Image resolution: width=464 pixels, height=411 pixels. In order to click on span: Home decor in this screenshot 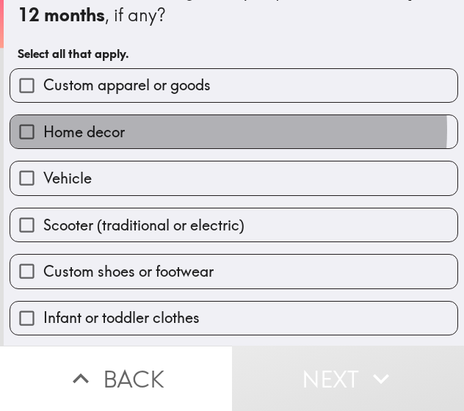, I will do `click(84, 132)`.